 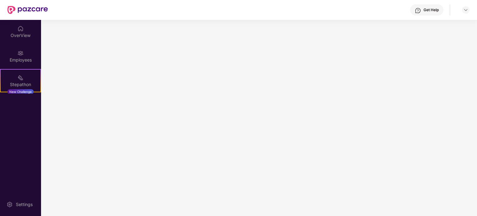 I want to click on div: New Challenge, so click(x=21, y=92).